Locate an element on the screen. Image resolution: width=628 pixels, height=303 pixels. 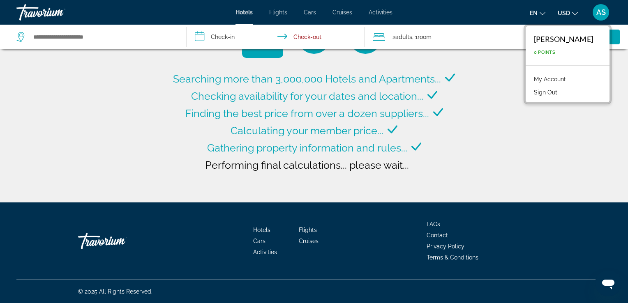
a: Contact is located at coordinates (437, 236).